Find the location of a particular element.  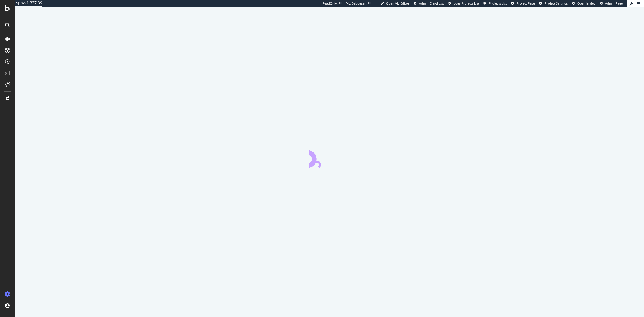

span: Project Settings is located at coordinates (556, 3).